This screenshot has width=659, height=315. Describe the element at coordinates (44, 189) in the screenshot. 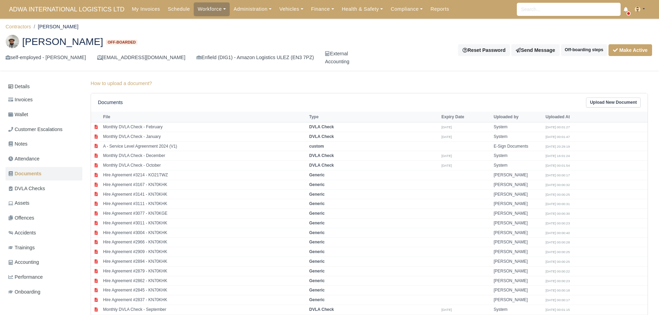

I see `a: DVLA Checks` at that location.